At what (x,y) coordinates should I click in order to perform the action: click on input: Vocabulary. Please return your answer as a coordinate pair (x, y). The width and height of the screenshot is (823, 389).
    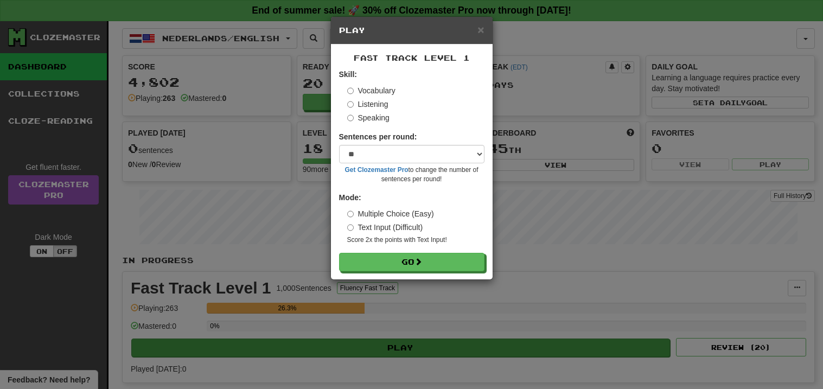
    Looking at the image, I should click on (351, 91).